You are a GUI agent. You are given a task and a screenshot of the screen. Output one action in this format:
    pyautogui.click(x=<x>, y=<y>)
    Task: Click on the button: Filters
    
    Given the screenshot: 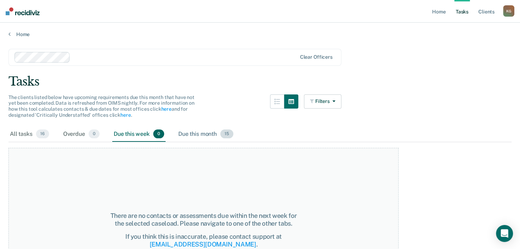 What is the action you would take?
    pyautogui.click(x=323, y=101)
    